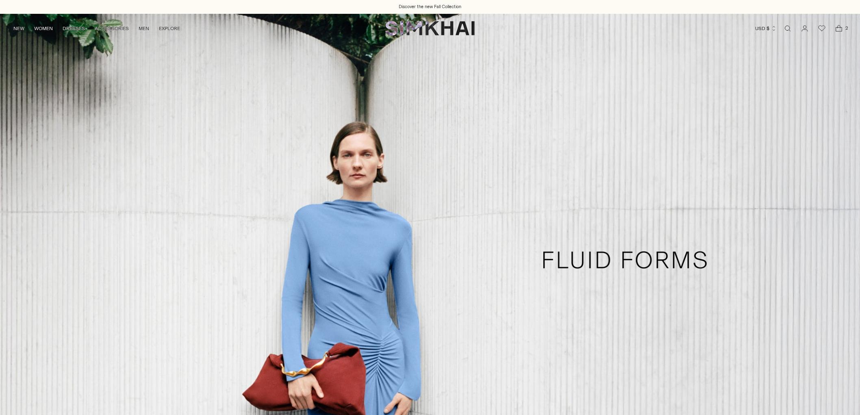 This screenshot has height=415, width=860. I want to click on a: MEN, so click(144, 28).